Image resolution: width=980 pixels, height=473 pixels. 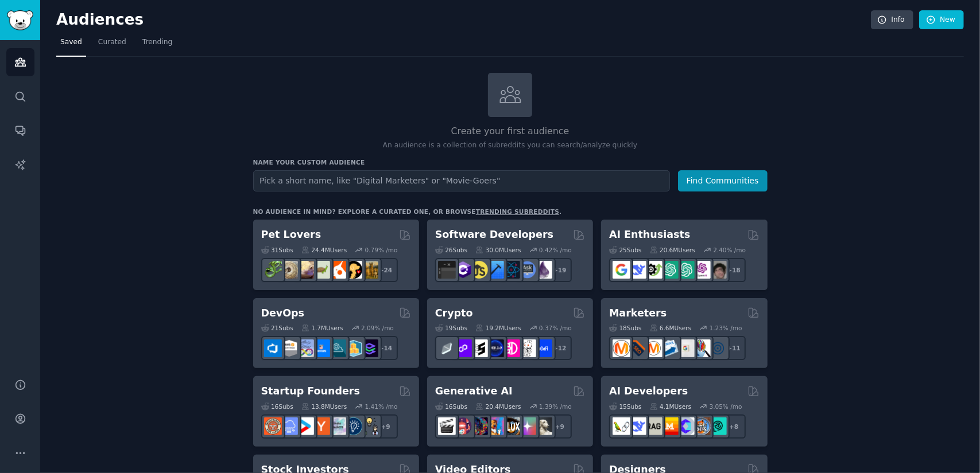 I want to click on div: 20.6M Users, so click(x=673, y=250).